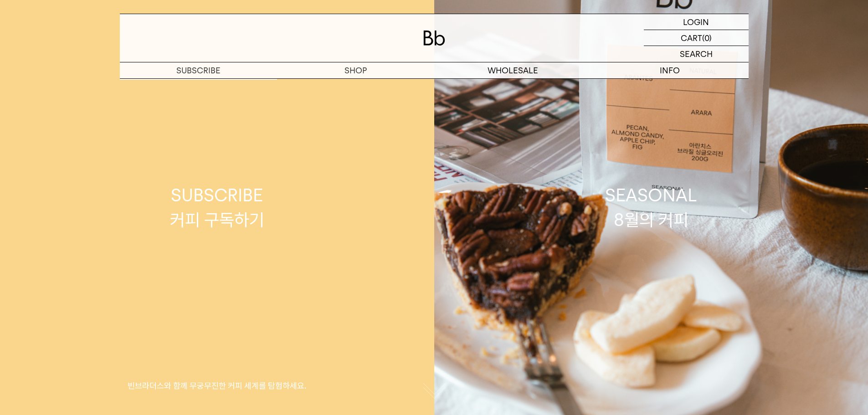 This screenshot has height=415, width=868. Describe the element at coordinates (651, 208) in the screenshot. I see `div: SEASONAL 8월의 커피` at that location.